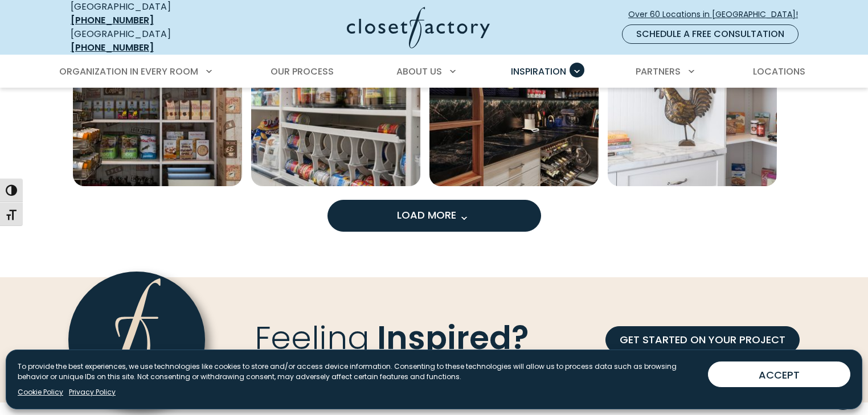 Image resolution: width=868 pixels, height=415 pixels. What do you see at coordinates (702, 340) in the screenshot?
I see `a: GET STARTED ON YOUR PROJECT` at bounding box center [702, 340].